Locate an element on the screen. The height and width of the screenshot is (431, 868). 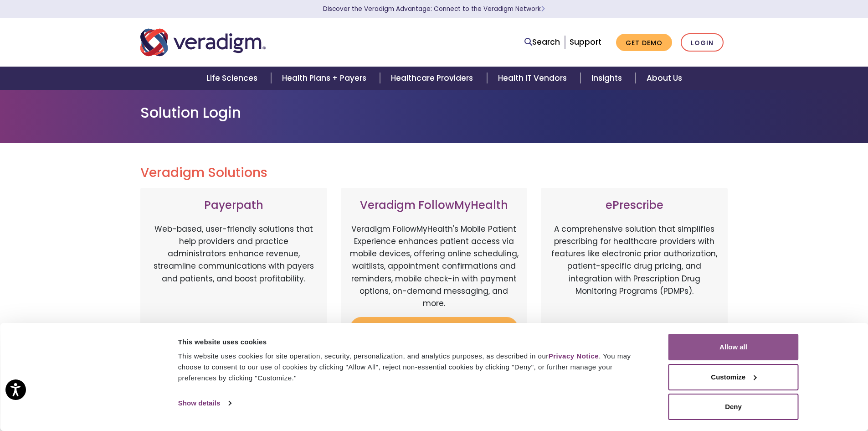
p: Veradigm FollowMyHealth's Mobile Patient Experience enhances patient access via mobile devices, o... is located at coordinates (434, 266).